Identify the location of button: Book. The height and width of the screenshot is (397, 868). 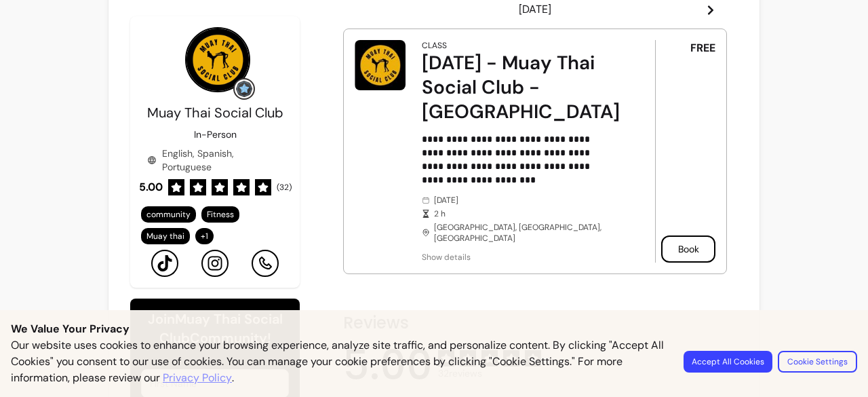
(688, 248).